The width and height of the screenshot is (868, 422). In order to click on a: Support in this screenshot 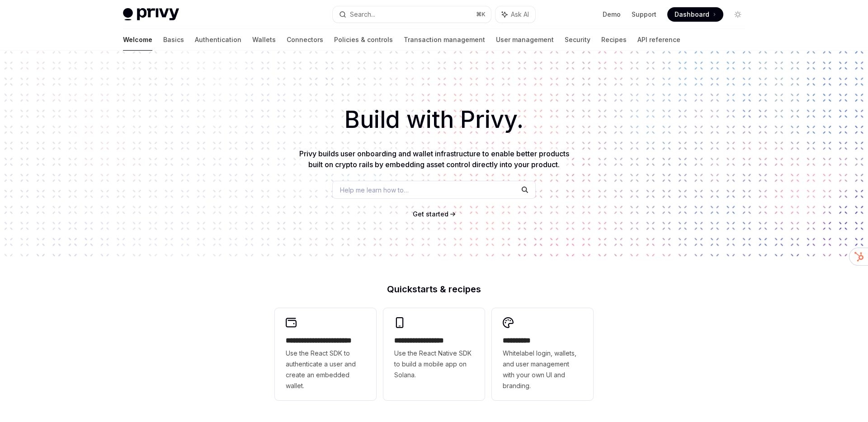, I will do `click(644, 14)`.